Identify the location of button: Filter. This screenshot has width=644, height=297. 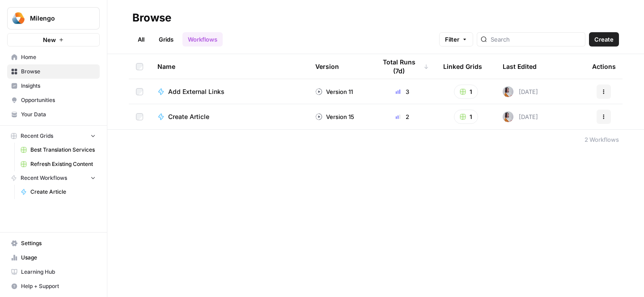
(456, 39).